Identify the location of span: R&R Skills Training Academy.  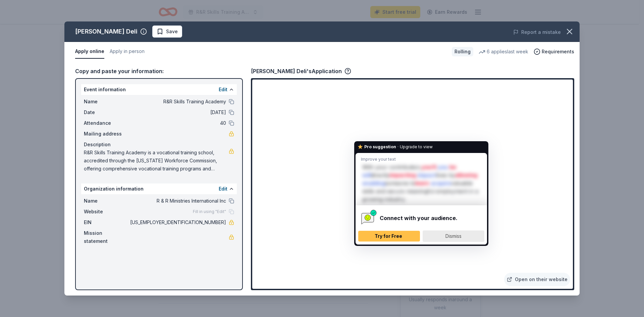
(177, 101).